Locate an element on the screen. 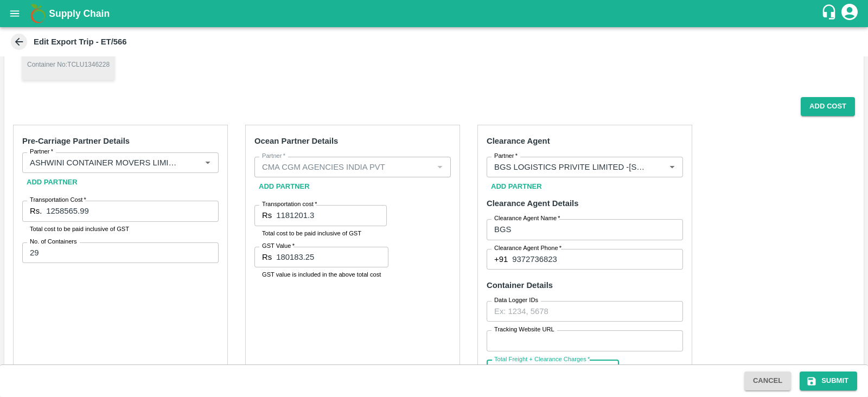  button: open drawer is located at coordinates (15, 14).